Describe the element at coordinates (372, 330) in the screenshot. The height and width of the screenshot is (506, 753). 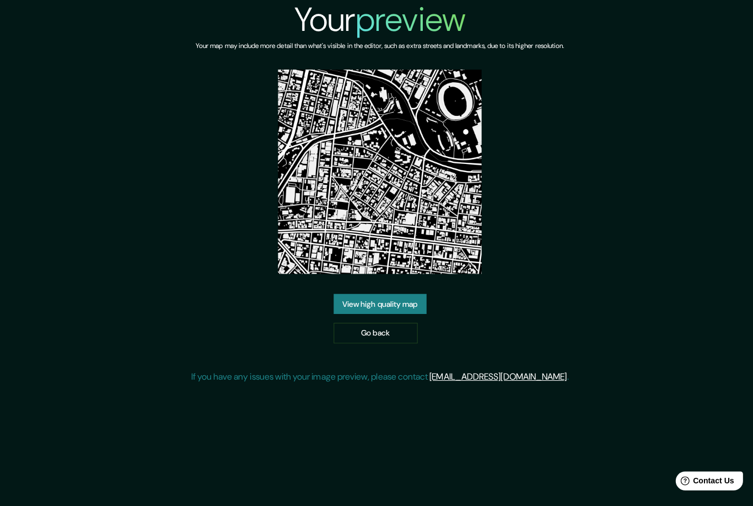
I see `a: Go back` at that location.